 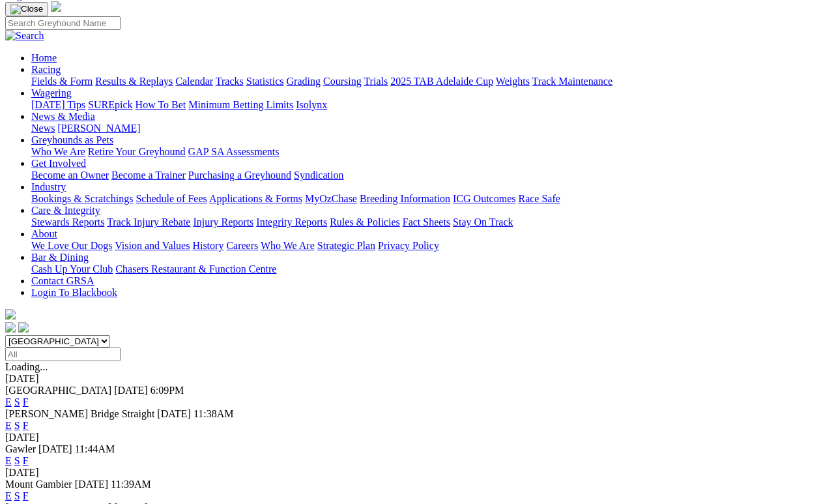 I want to click on a: Chasers Restaurant & Function Centre, so click(x=196, y=268).